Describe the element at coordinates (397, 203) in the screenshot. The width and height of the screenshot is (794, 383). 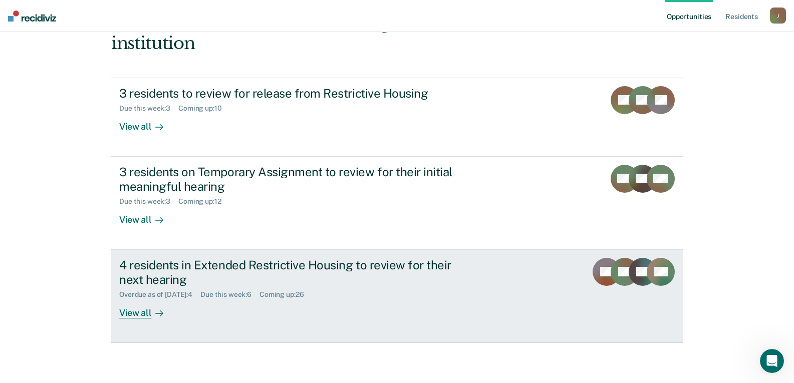
I see `a: 3 residents on Temporary Assignment to review for their initial meaningful hearingDue this week:3...` at that location.